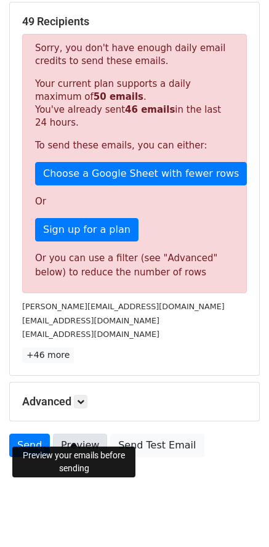 The image size is (269, 547). Describe the element at coordinates (150, 110) in the screenshot. I see `strong: 46 emails` at that location.